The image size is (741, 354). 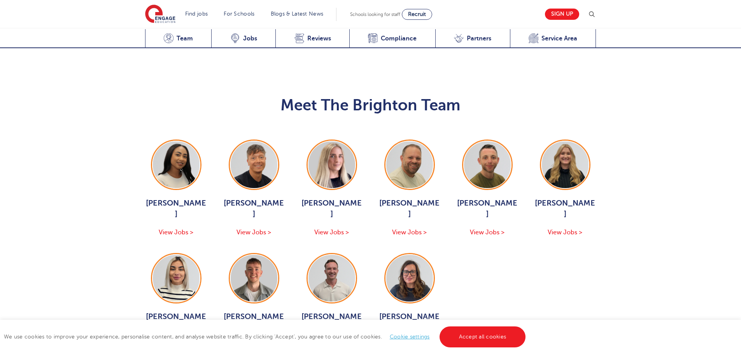 I want to click on img: Paul Tricker, so click(x=409, y=165).